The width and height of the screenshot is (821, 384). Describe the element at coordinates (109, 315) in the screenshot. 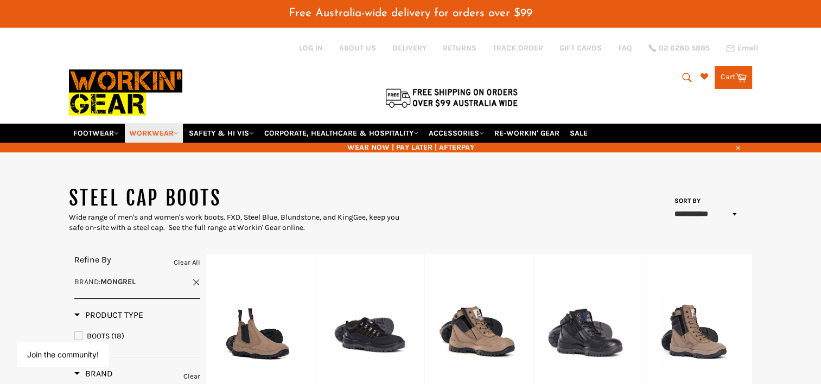

I see `span: Product Type` at that location.